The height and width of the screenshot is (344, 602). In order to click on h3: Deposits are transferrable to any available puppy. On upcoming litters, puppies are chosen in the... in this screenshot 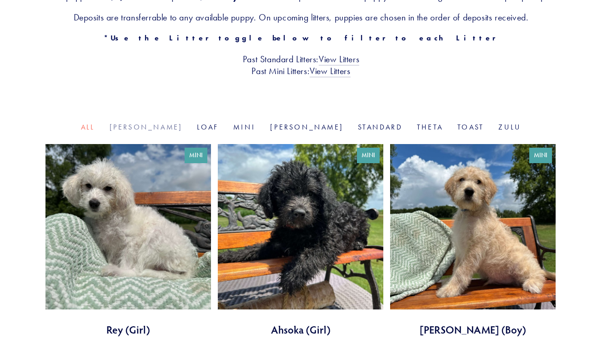, I will do `click(301, 17)`.